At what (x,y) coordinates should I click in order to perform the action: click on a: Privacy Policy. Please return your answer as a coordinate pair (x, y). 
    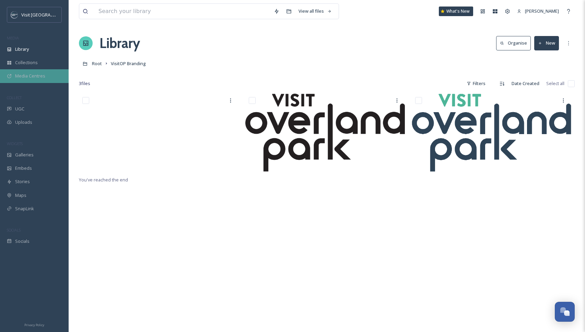
    Looking at the image, I should click on (34, 325).